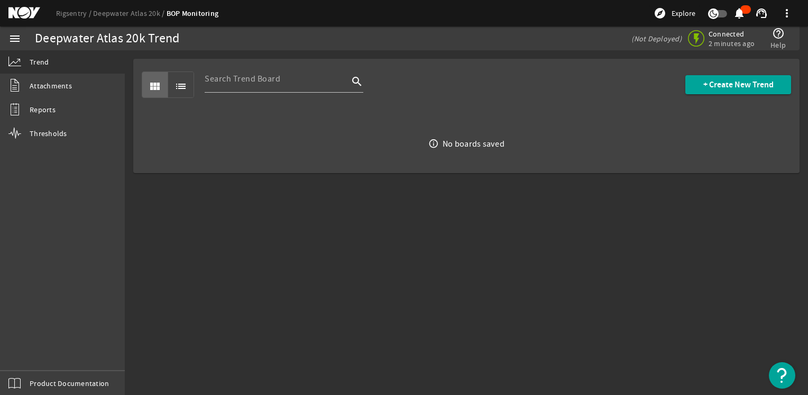 Image resolution: width=808 pixels, height=395 pixels. What do you see at coordinates (107, 39) in the screenshot?
I see `div: Deepwater Atlas 20k Trend` at bounding box center [107, 39].